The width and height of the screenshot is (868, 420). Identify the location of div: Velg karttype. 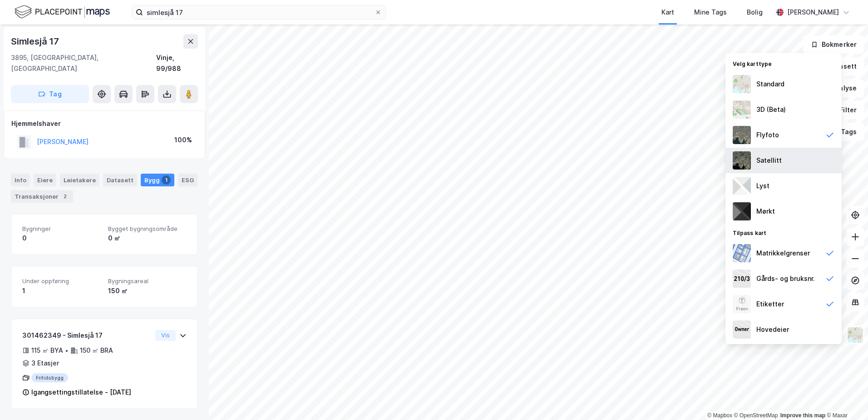
(784, 63).